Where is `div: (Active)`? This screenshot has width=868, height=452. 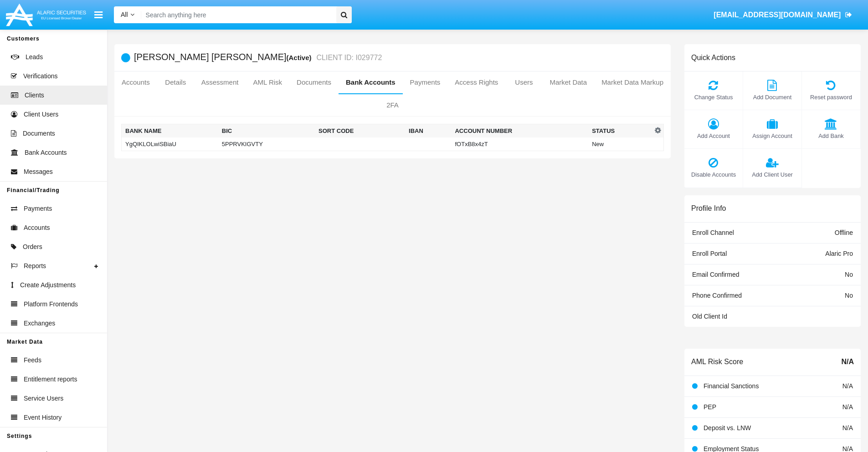
div: (Active) is located at coordinates (300, 58).